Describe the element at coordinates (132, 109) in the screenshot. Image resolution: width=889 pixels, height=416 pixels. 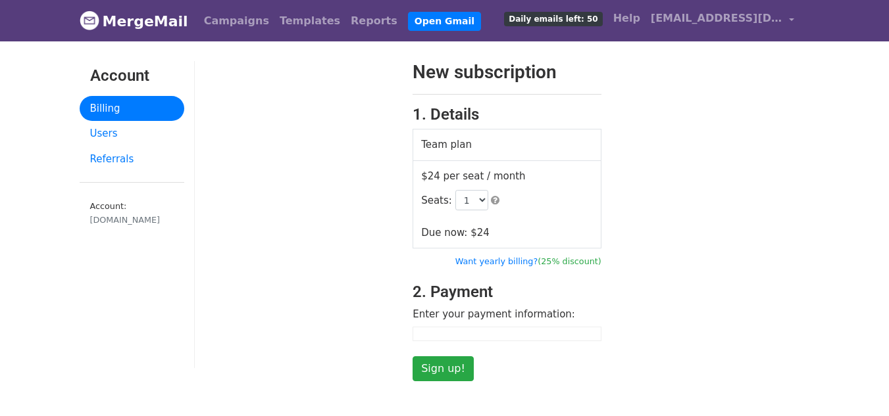
I see `a: Billing` at that location.